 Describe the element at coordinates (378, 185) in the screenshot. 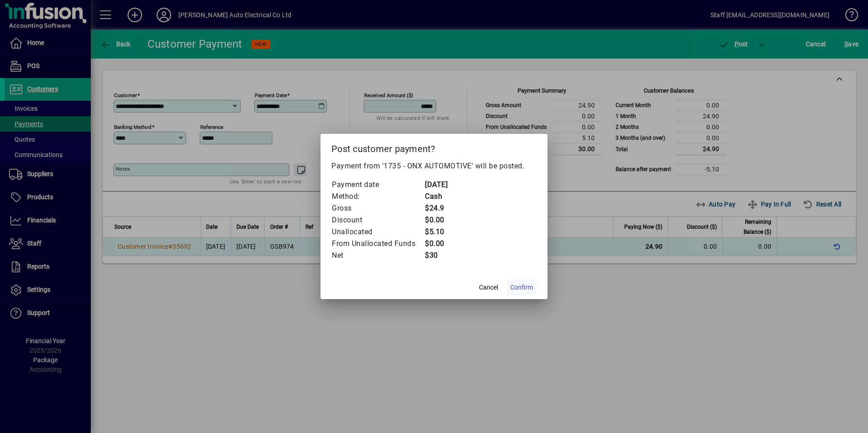

I see `td: Payment date` at that location.